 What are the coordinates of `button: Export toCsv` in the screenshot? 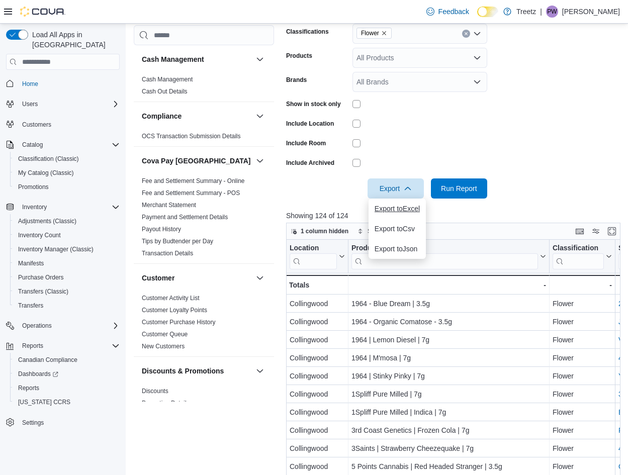 It's located at (397, 229).